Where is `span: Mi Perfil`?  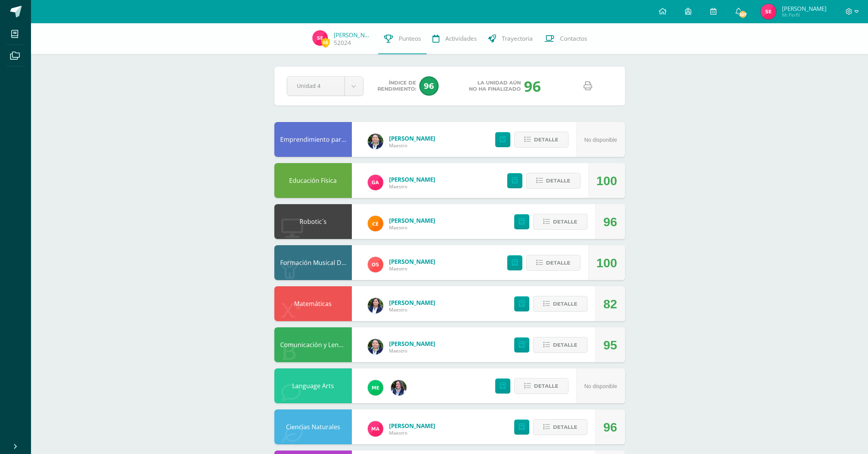
span: Mi Perfil is located at coordinates (804, 14).